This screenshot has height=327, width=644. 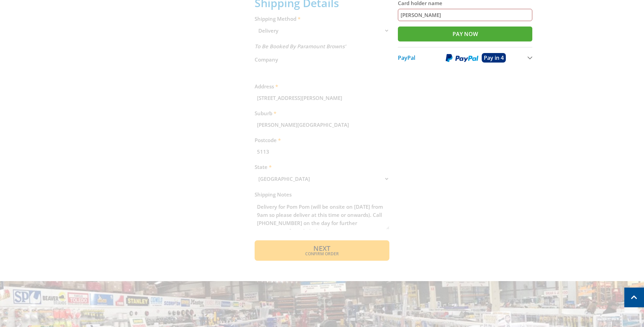 What do you see at coordinates (494, 58) in the screenshot?
I see `span: Pay in 4` at bounding box center [494, 58].